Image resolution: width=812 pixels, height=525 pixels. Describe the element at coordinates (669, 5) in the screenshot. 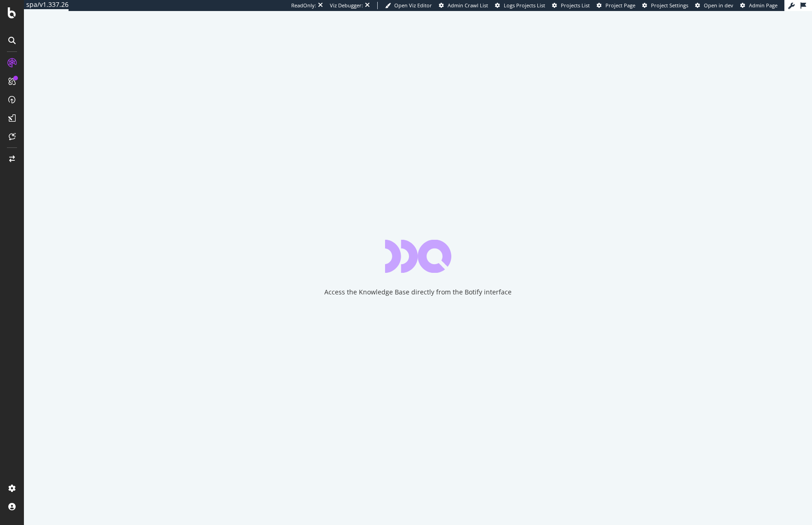

I see `span: Project Settings` at that location.